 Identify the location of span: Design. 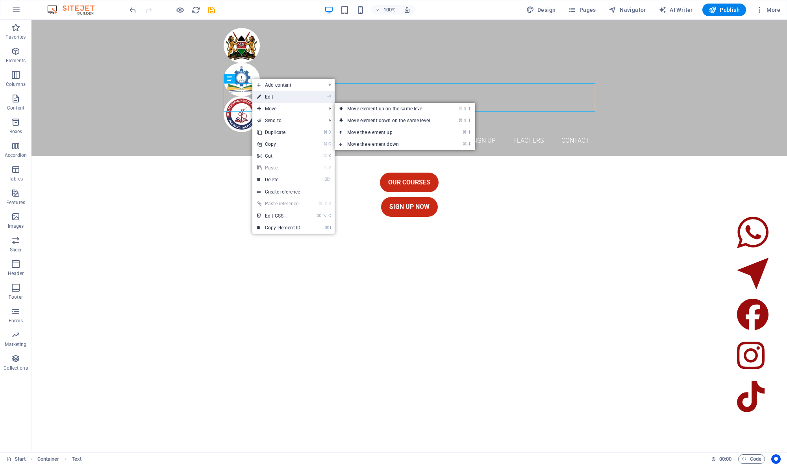
(541, 10).